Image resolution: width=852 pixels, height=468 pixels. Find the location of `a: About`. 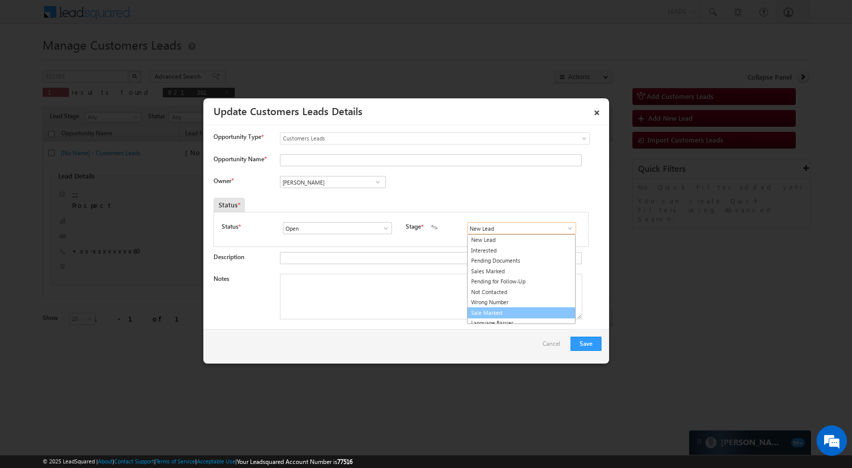

a: About is located at coordinates (105, 461).